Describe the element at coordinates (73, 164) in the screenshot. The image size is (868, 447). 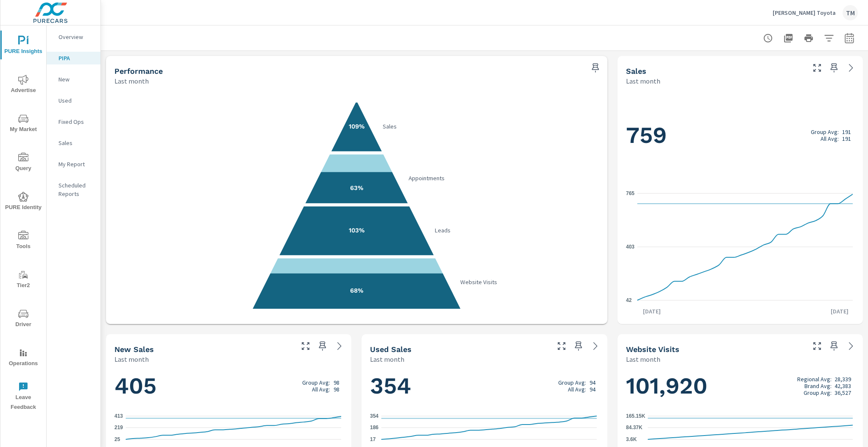
I see `div: My Report` at that location.